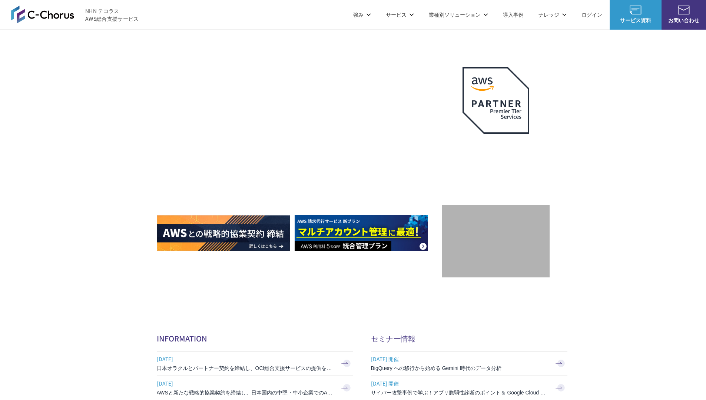  Describe the element at coordinates (636, 10) in the screenshot. I see `img: AWS総合支援サービス C-Chorus サービス資料` at that location.